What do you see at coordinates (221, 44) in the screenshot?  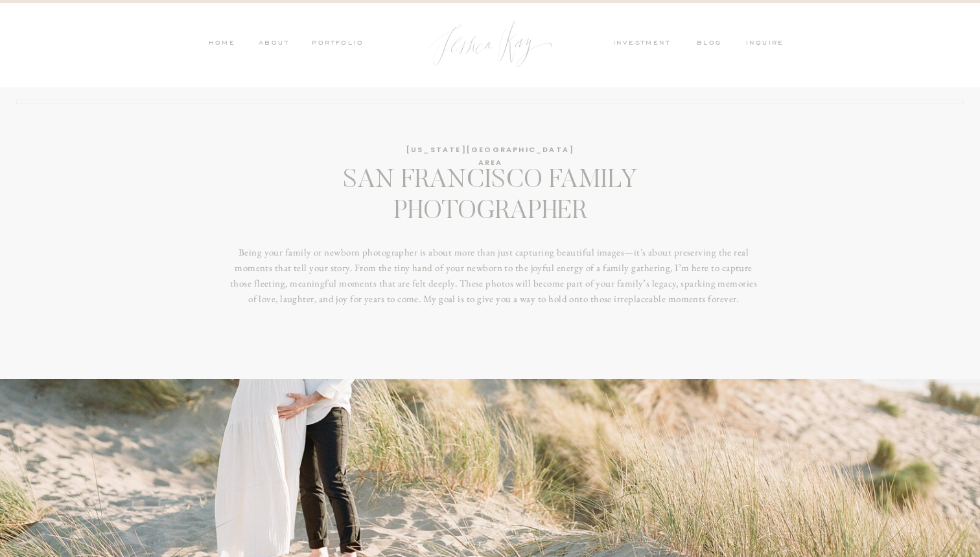 I see `a: HOME` at bounding box center [221, 44].